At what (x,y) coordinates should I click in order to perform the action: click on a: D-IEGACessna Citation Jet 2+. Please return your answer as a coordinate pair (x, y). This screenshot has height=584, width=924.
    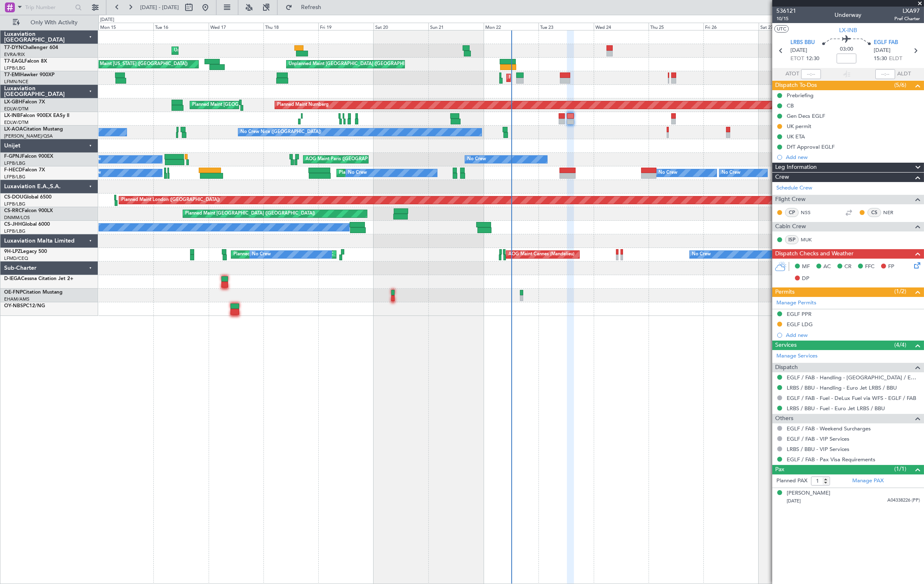
    Looking at the image, I should click on (38, 279).